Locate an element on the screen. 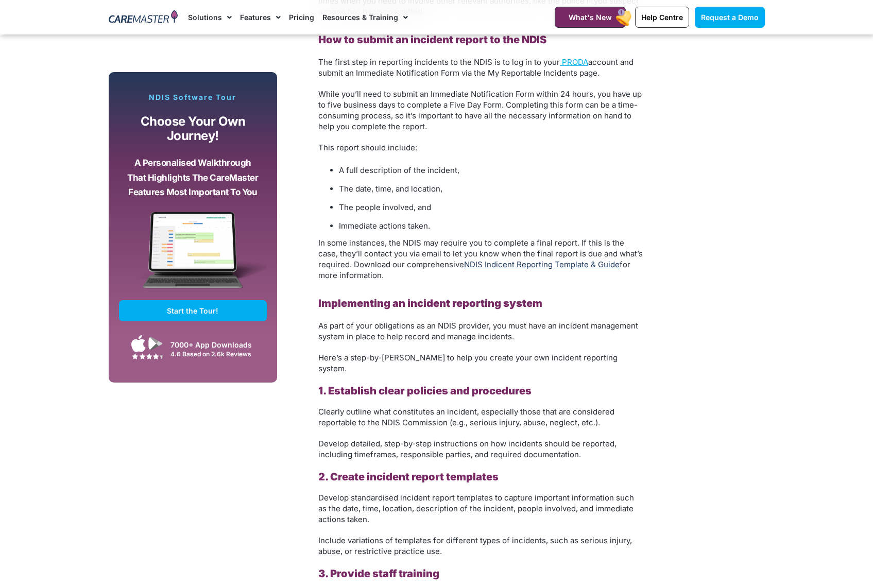 The height and width of the screenshot is (588, 873). span: Include variations of templates for different types of incidents, such as serious injury, abuse, ... is located at coordinates (474, 545).